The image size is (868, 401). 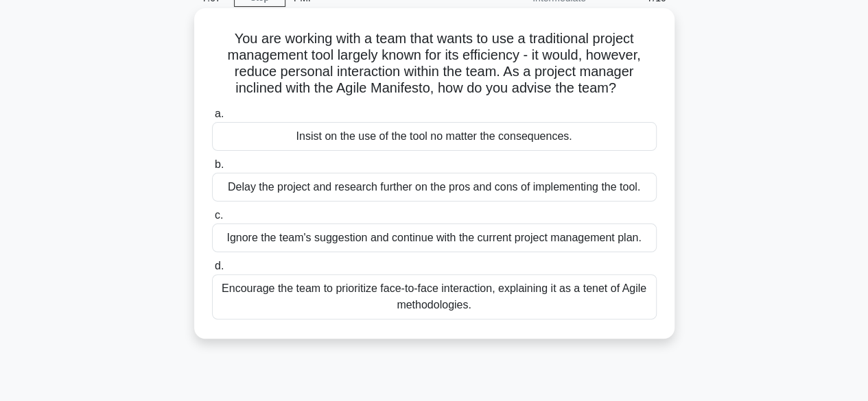 I want to click on div: Ignore the team's suggestion and continue with the current project management plan., so click(x=434, y=238).